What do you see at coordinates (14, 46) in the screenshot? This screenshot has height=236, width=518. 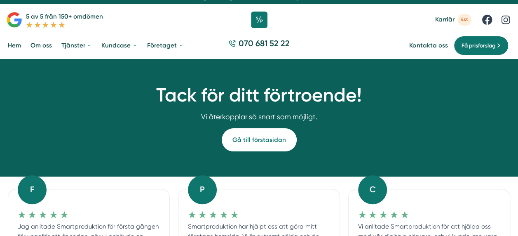 I see `a: Hem` at bounding box center [14, 46].